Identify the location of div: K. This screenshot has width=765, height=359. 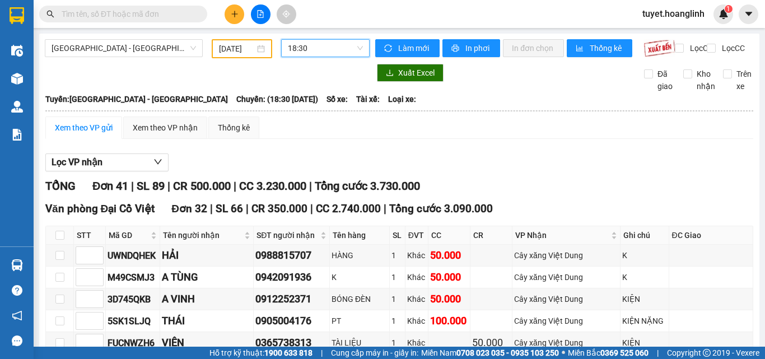
(360, 277).